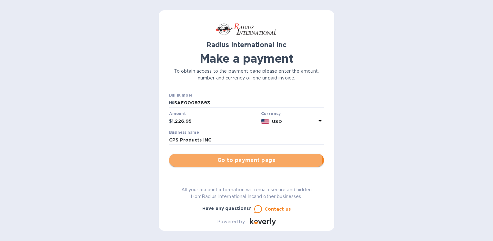 The image size is (493, 241). What do you see at coordinates (246, 44) in the screenshot?
I see `b: Radius International Inc` at bounding box center [246, 44].